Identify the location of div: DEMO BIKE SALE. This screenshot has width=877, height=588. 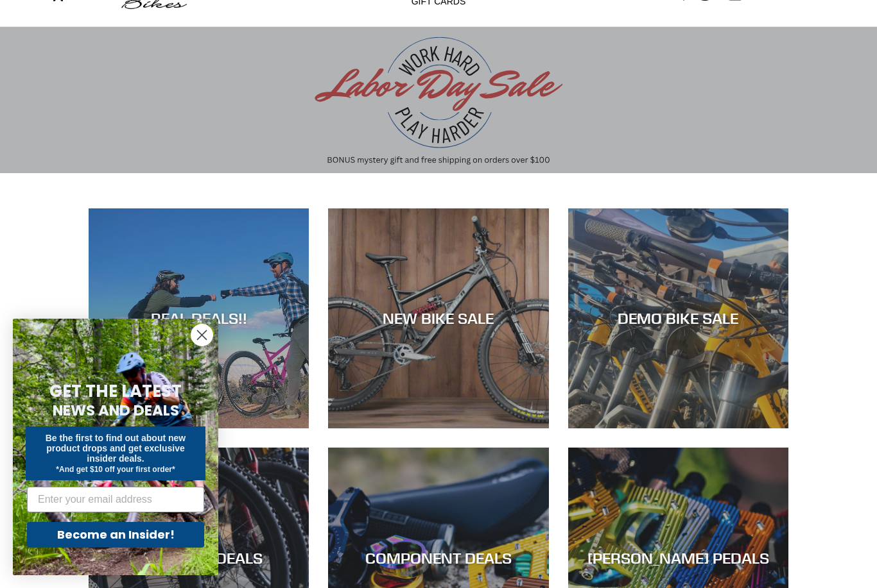
(678, 318).